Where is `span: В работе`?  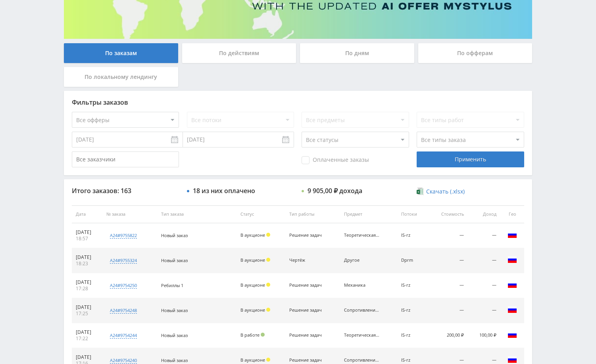
span: В работе is located at coordinates (250, 335).